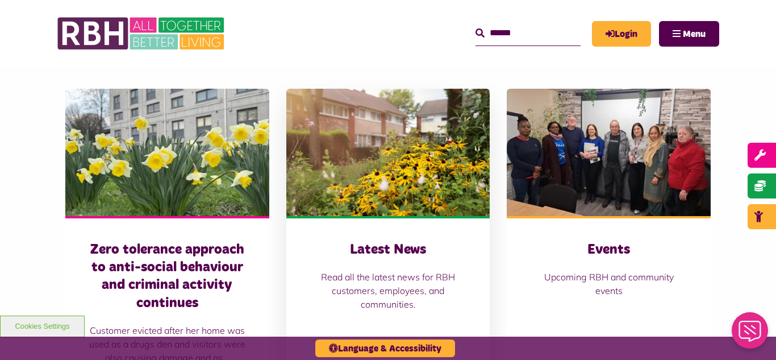 The height and width of the screenshot is (360, 776). I want to click on input: Search, so click(528, 33).